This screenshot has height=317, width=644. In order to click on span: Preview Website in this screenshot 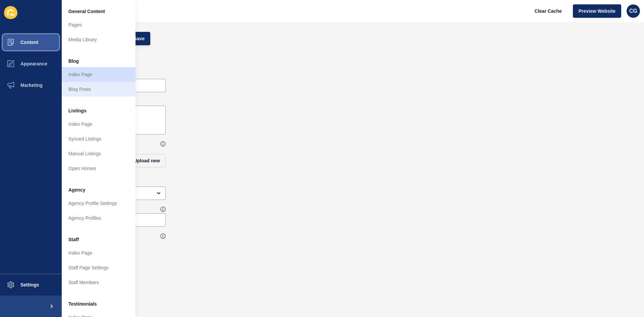, I will do `click(597, 11)`.